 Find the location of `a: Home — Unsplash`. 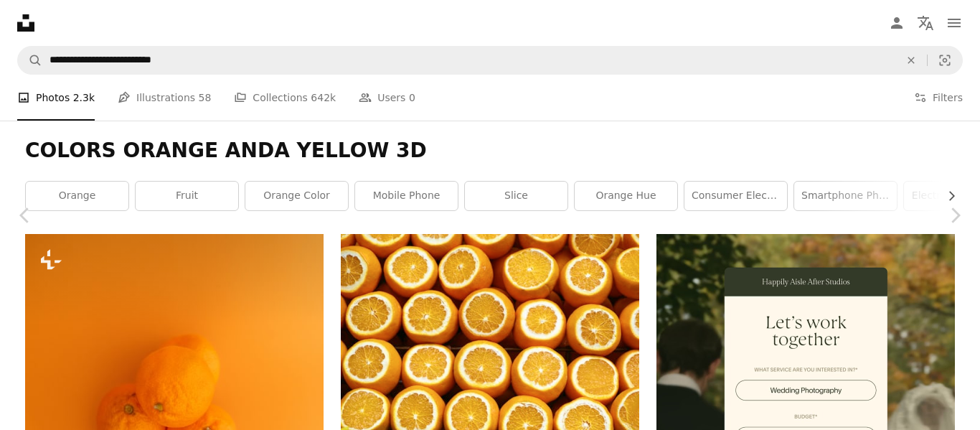

a: Home — Unsplash is located at coordinates (26, 23).